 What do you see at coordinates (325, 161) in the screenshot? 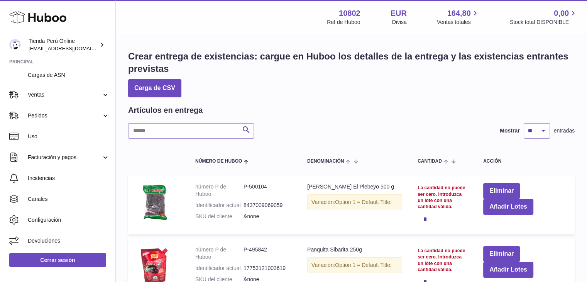
I see `span: Denominación` at bounding box center [325, 161].